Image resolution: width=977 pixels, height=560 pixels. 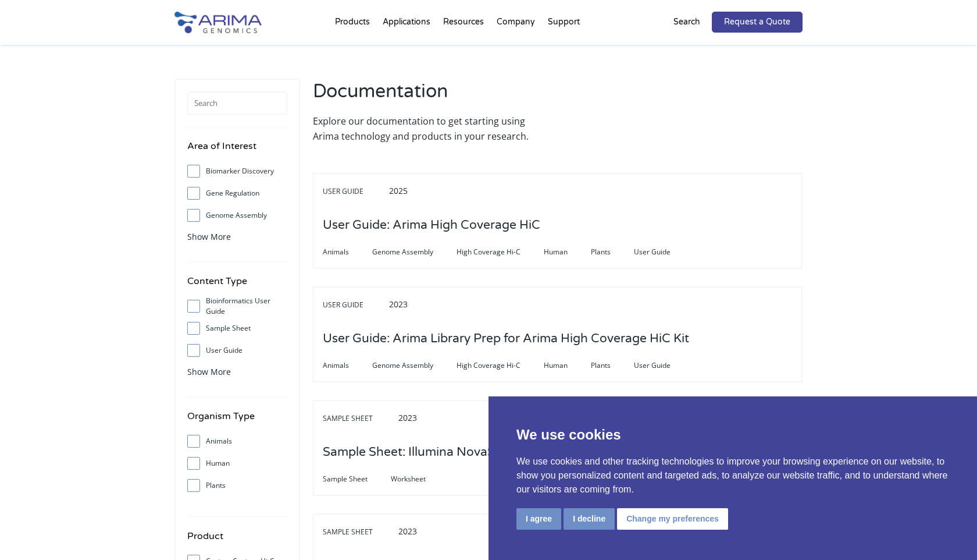 I want to click on span: Worksheet, so click(x=420, y=479).